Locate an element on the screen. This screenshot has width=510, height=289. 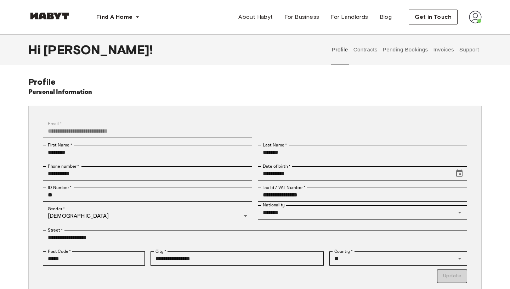
label: Post Code is located at coordinates (60, 251).